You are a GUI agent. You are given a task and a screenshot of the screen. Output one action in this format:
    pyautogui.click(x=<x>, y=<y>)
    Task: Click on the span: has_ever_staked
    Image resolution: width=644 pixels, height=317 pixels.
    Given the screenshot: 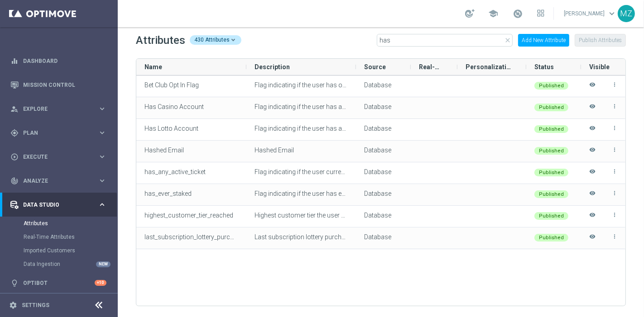 What is the action you would take?
    pyautogui.click(x=168, y=194)
    